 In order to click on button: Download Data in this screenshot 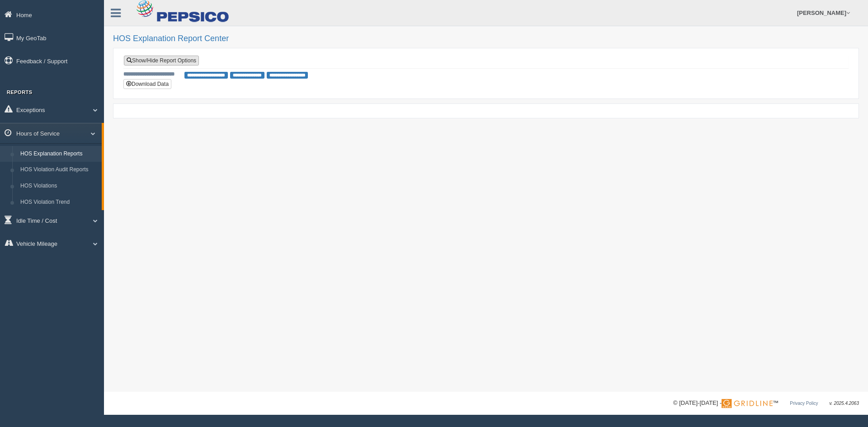, I will do `click(148, 84)`.